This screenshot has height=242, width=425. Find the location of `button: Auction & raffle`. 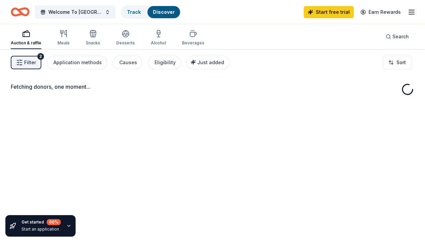

button: Auction & raffle is located at coordinates (26, 38).